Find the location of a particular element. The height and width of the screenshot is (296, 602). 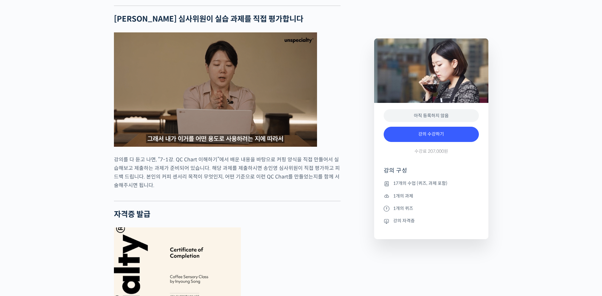

a: 강의 수강하기 is located at coordinates (431, 134).